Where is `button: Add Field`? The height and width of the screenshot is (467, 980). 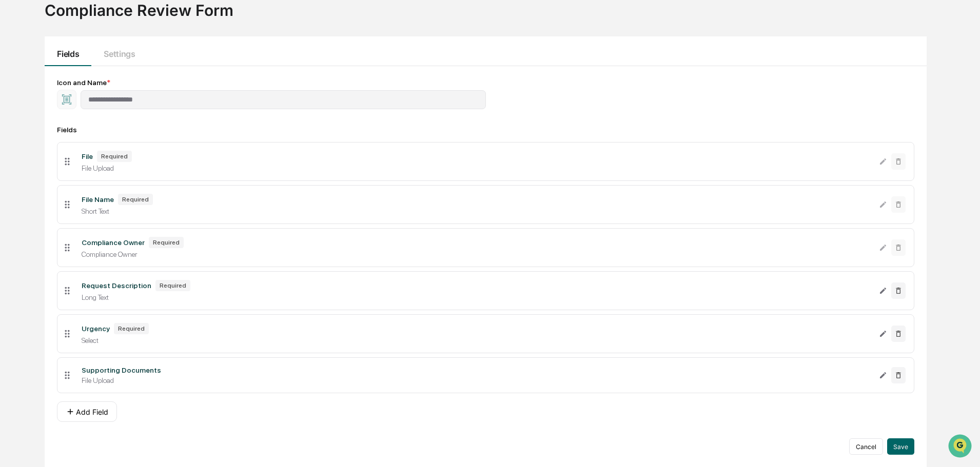 button: Add Field is located at coordinates (87, 412).